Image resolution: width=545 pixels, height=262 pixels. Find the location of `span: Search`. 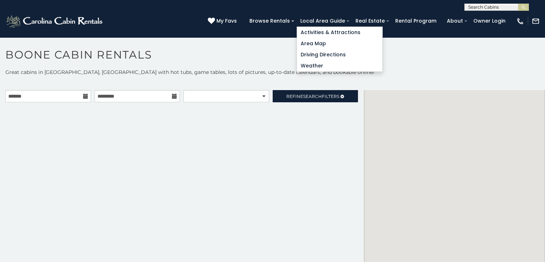

span: Search is located at coordinates (313, 96).